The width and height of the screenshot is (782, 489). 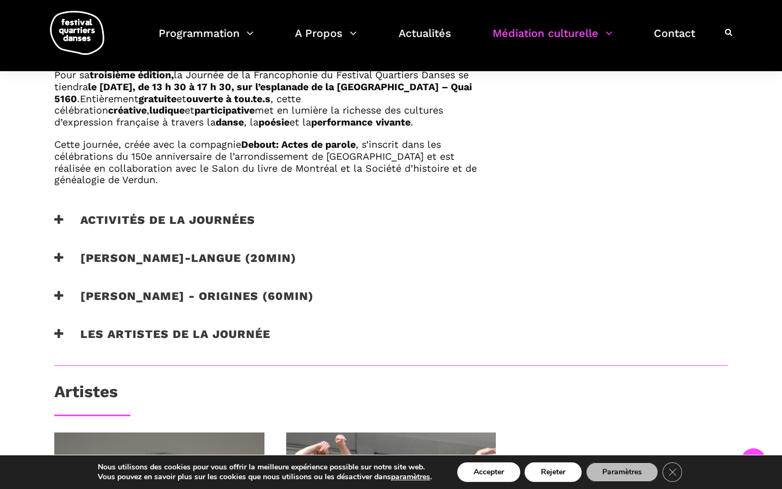 I want to click on img: logo-fqd-med, so click(x=77, y=33).